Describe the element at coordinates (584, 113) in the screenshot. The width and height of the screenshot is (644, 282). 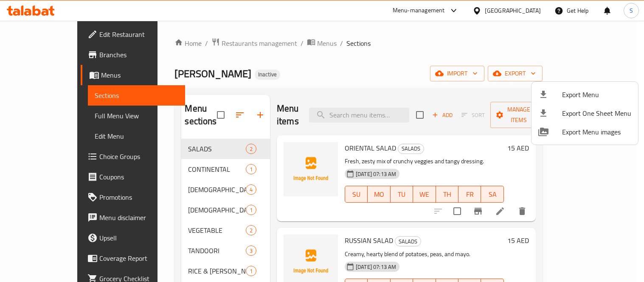
I see `li: Export one sheet menu items` at that location.